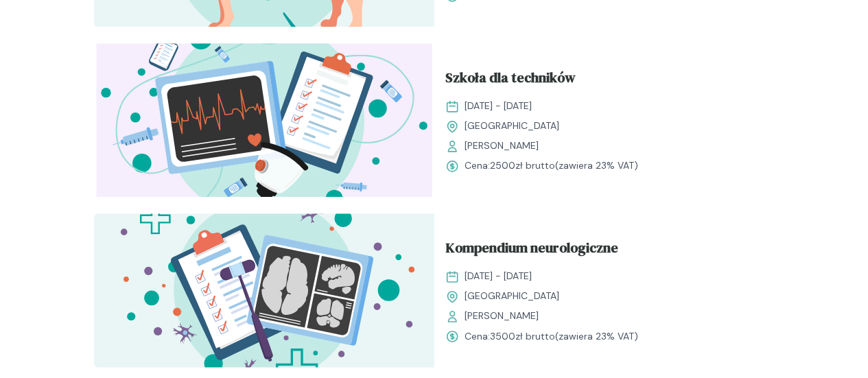 The image size is (868, 378). Describe the element at coordinates (511, 80) in the screenshot. I see `span: Szkoła dla techników` at that location.